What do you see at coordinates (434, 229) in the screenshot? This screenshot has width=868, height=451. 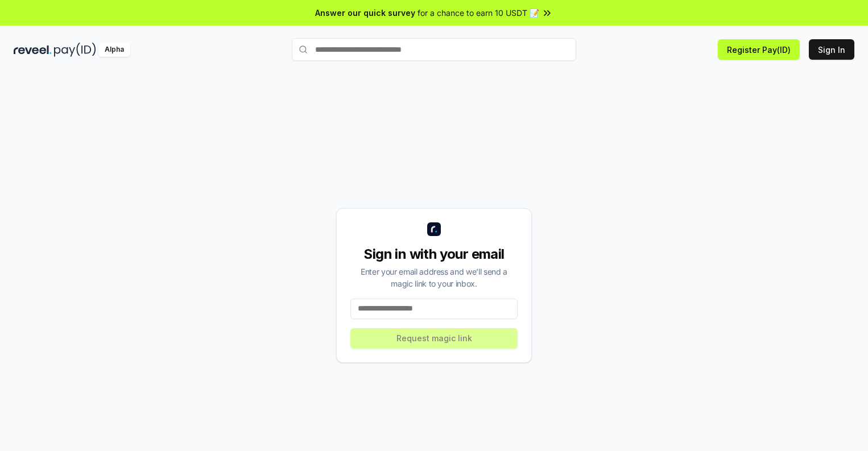 I see `img: logo_small` at bounding box center [434, 229].